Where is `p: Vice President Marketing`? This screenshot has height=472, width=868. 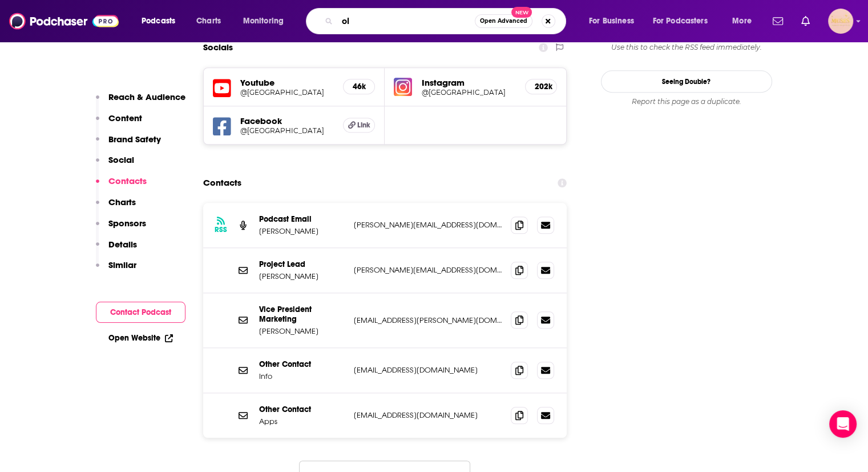 p: Vice President Marketing is located at coordinates (302, 314).